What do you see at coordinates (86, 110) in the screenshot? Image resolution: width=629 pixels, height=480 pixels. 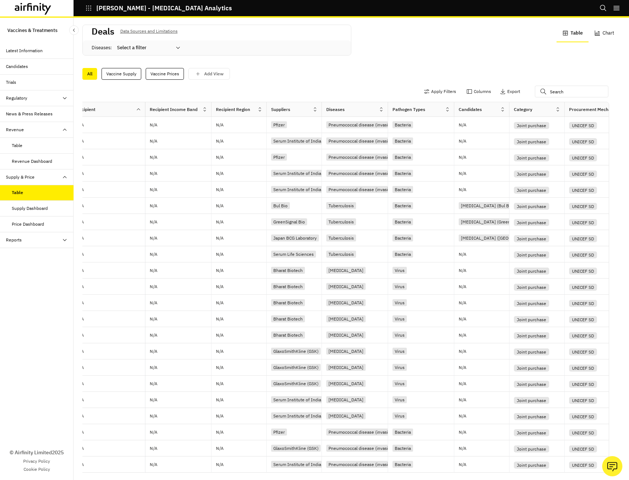 I see `div: Recipient` at bounding box center [86, 110].